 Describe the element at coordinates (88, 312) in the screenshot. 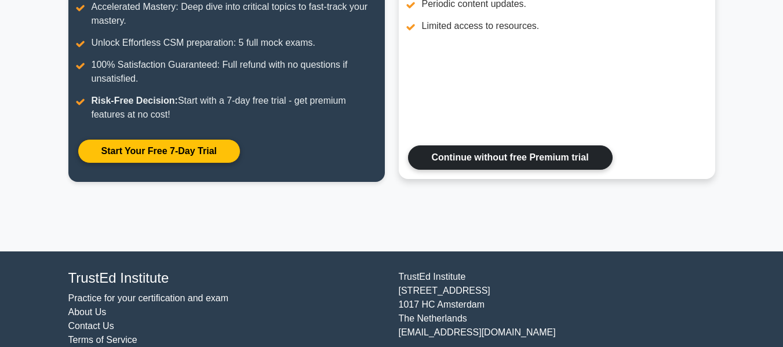

I see `a: About Us` at that location.